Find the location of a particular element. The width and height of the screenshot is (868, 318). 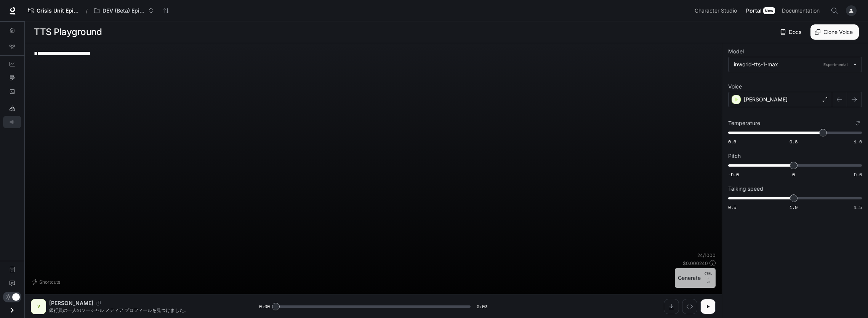

button: Inspect is located at coordinates (690, 307).